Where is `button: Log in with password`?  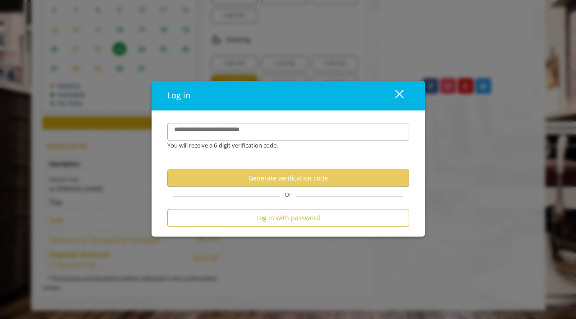 button: Log in with password is located at coordinates (288, 218).